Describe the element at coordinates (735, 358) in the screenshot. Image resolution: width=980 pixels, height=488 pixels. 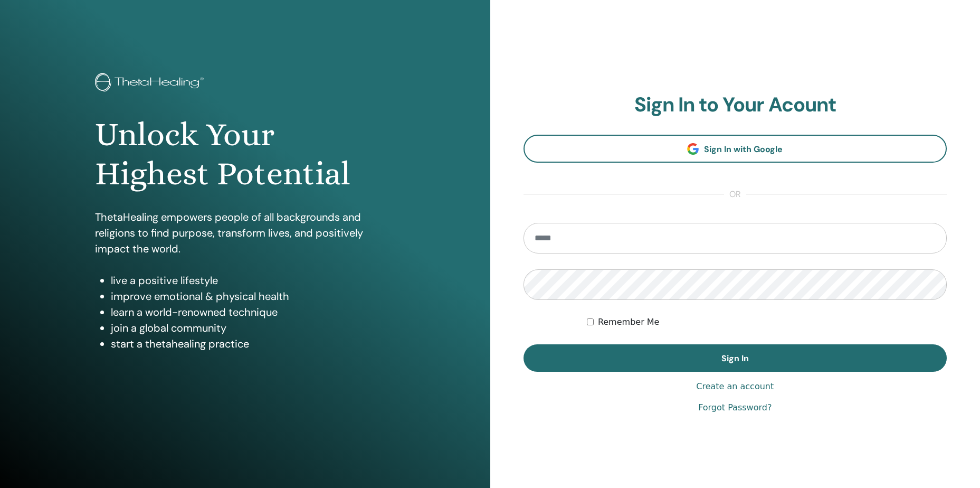
I see `button: Sign In` at that location.